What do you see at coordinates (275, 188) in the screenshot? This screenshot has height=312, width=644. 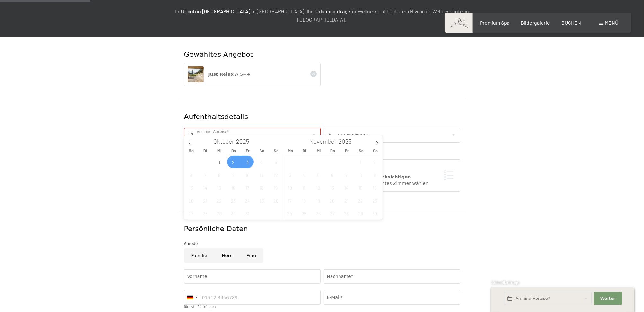 I see `span: Oktober 19, 2025` at bounding box center [275, 188].